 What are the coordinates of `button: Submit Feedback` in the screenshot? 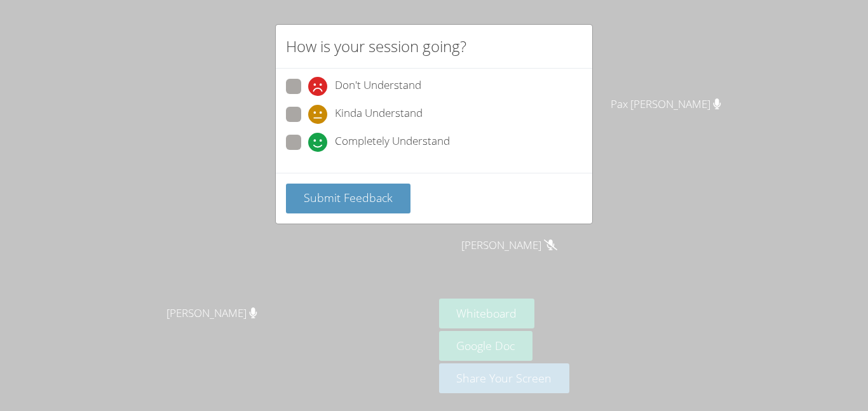 It's located at (348, 198).